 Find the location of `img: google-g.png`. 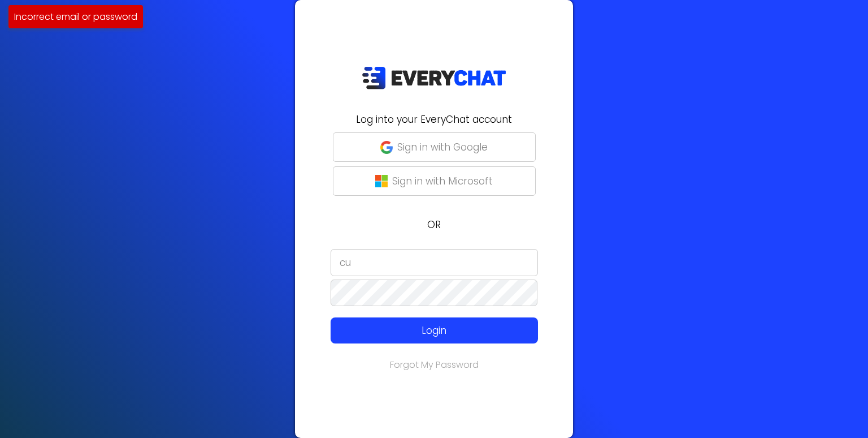

img: google-g.png is located at coordinates (387, 147).